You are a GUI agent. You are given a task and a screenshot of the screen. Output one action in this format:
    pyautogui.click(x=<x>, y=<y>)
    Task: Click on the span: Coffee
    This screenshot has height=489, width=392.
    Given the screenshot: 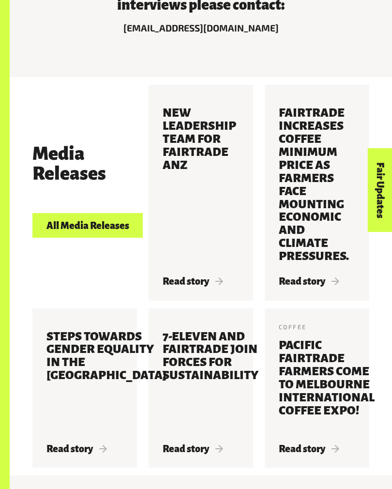 What is the action you would take?
    pyautogui.click(x=293, y=327)
    